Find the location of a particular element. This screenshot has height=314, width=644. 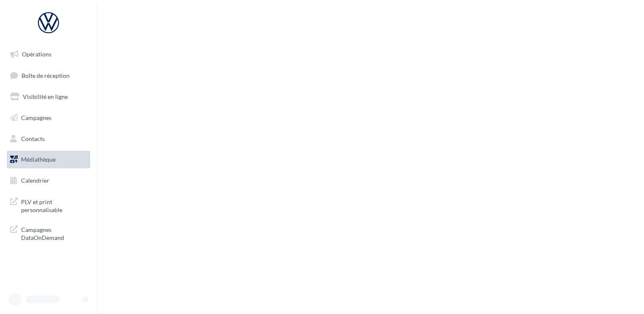

span: Médiathèque is located at coordinates (38, 159).